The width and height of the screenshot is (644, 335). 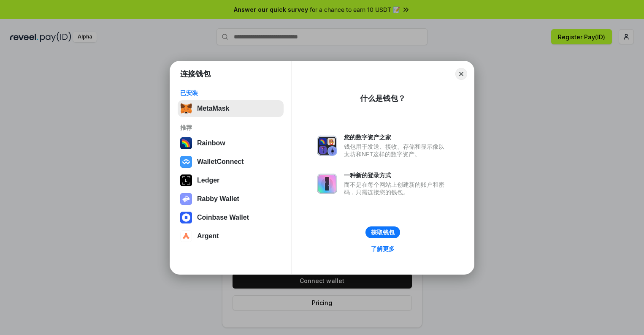 What do you see at coordinates (396, 137) in the screenshot?
I see `div: 您的数字资产之家` at bounding box center [396, 137].